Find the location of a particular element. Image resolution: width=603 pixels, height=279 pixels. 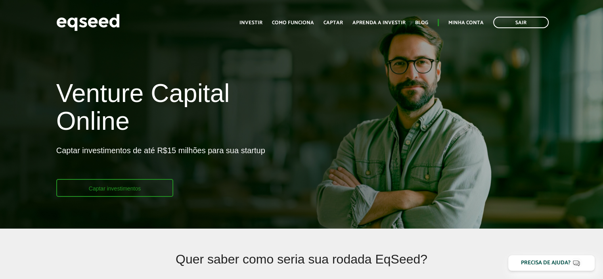

a: Captar investimentos is located at coordinates (115, 187).